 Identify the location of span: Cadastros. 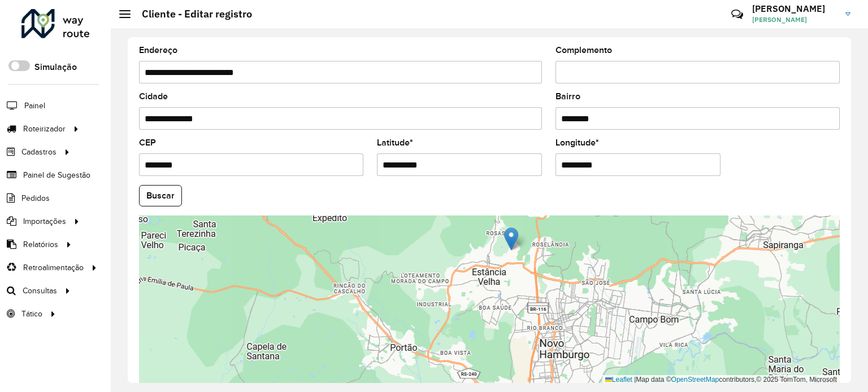
(39, 152).